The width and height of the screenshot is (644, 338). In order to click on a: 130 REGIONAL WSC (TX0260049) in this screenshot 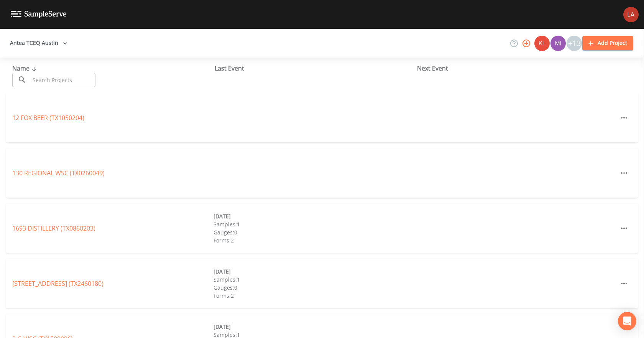, I will do `click(58, 173)`.